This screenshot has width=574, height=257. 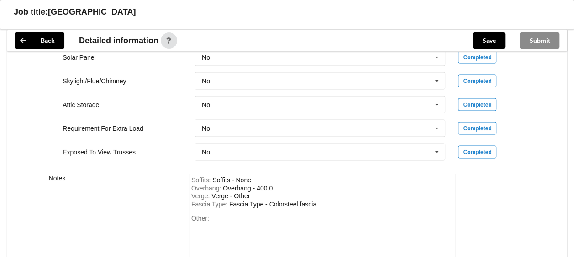 What do you see at coordinates (31, 12) in the screenshot?
I see `h3: Job title:` at bounding box center [31, 12].